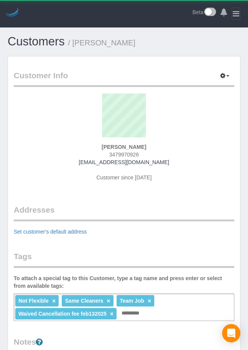 Image resolution: width=248 pixels, height=350 pixels. I want to click on a: Set customer's default address, so click(50, 231).